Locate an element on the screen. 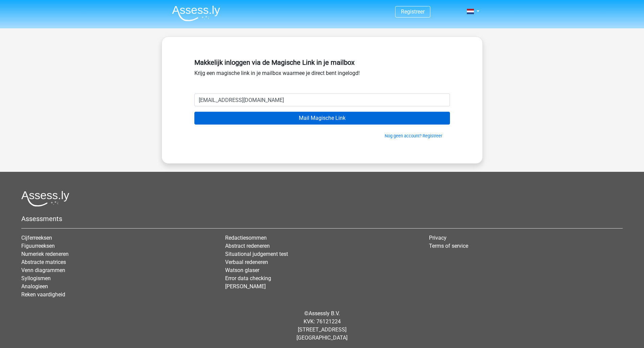 This screenshot has height=348, width=644. a: Registreer is located at coordinates (413, 12).